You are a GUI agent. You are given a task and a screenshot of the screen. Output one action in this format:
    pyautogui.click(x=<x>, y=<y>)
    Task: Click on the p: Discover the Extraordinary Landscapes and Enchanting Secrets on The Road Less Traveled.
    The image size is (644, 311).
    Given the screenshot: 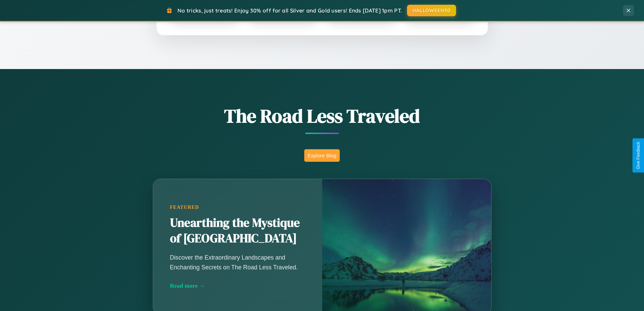 What is the action you would take?
    pyautogui.click(x=238, y=262)
    